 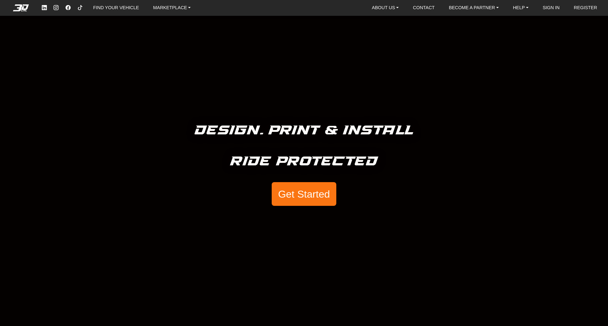 What do you see at coordinates (424, 8) in the screenshot?
I see `a: CONTACT` at bounding box center [424, 8].